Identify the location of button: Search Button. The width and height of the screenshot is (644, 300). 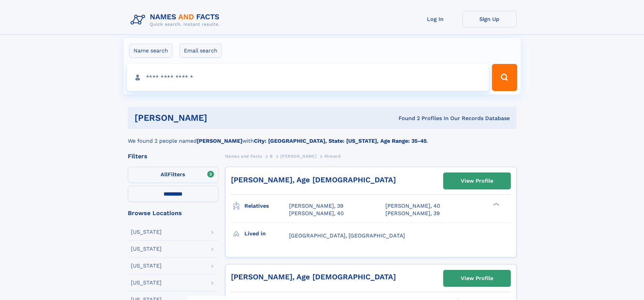
(504, 77).